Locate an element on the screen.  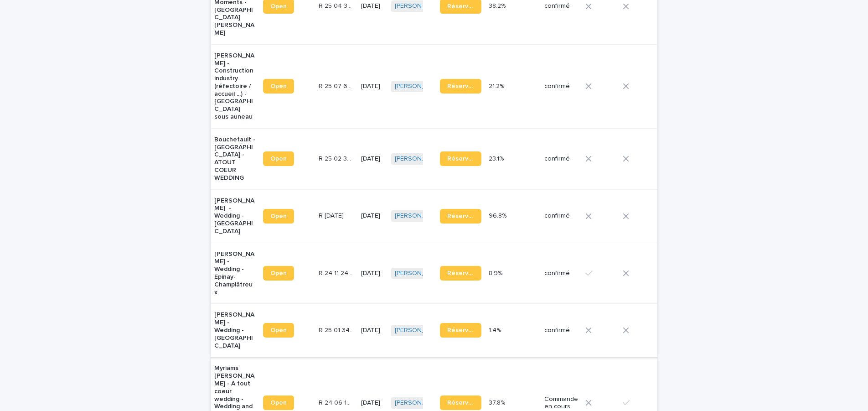
p: R 25 07 653 is located at coordinates (337, 85).